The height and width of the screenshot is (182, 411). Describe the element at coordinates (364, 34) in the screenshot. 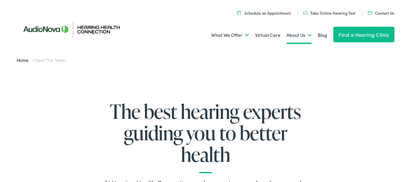

I see `a: Find a Hearing Clinic` at that location.